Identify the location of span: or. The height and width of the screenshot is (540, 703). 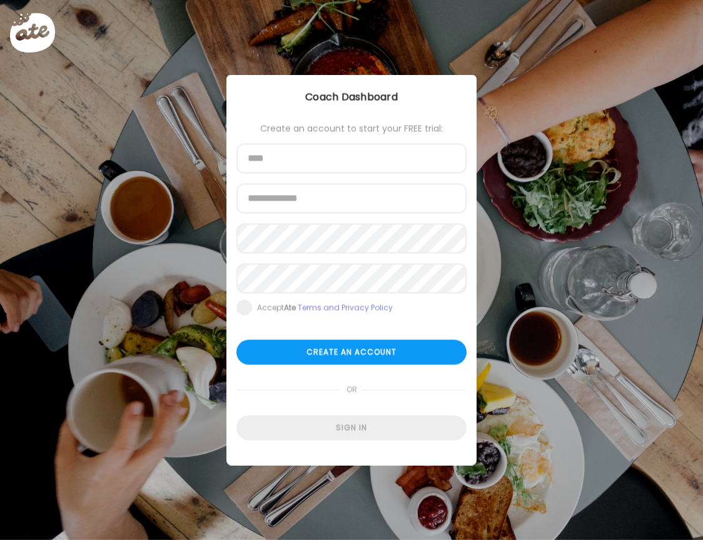
(351, 390).